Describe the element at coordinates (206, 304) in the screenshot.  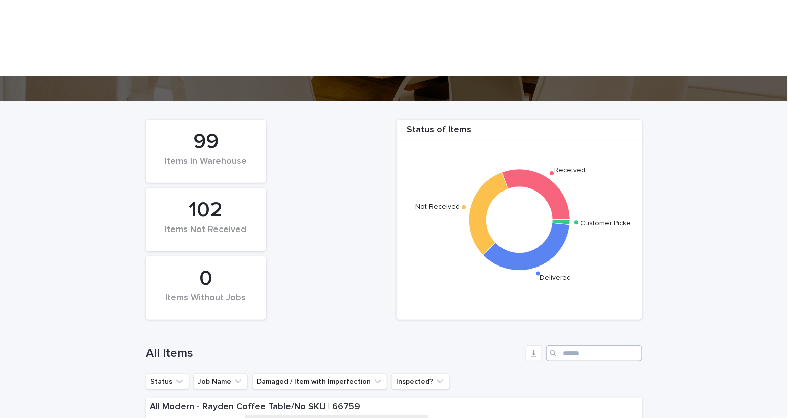
I see `div: Items Without Jobs` at that location.